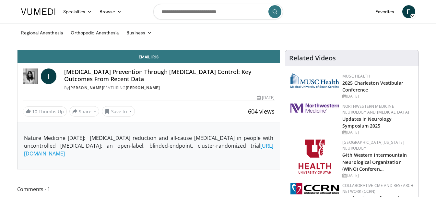 This screenshot has height=197, width=436. I want to click on button: Share, so click(84, 111).